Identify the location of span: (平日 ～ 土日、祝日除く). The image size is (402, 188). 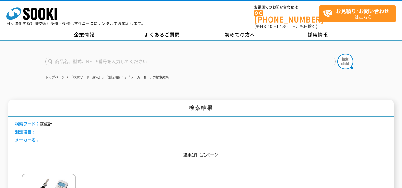
(286, 26).